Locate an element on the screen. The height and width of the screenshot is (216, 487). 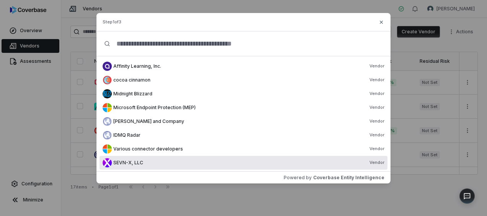
div: Suggestions is located at coordinates (244, 114).